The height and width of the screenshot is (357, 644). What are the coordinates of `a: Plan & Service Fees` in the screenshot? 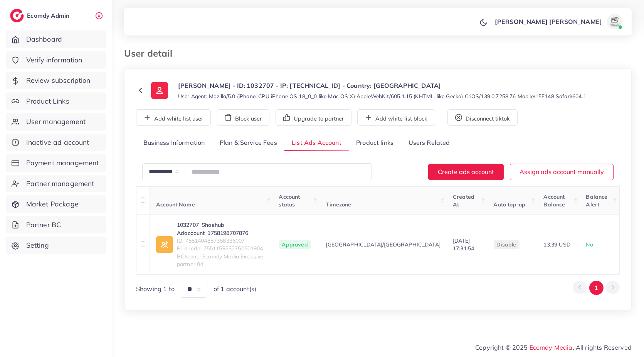 It's located at (248, 143).